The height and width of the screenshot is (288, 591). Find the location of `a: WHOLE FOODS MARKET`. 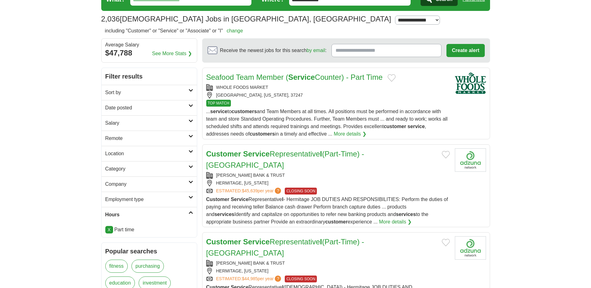

a: WHOLE FOODS MARKET is located at coordinates (242, 87).